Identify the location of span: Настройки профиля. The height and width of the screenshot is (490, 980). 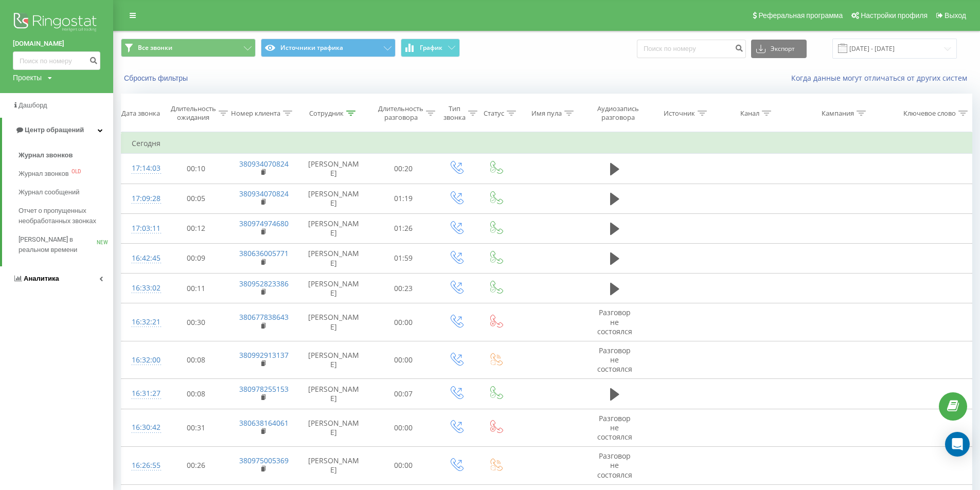
(894, 15).